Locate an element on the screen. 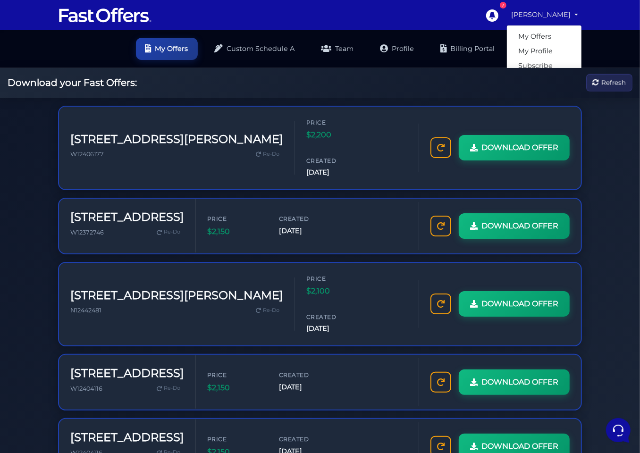  span: Your Conversations is located at coordinates (46, 57).